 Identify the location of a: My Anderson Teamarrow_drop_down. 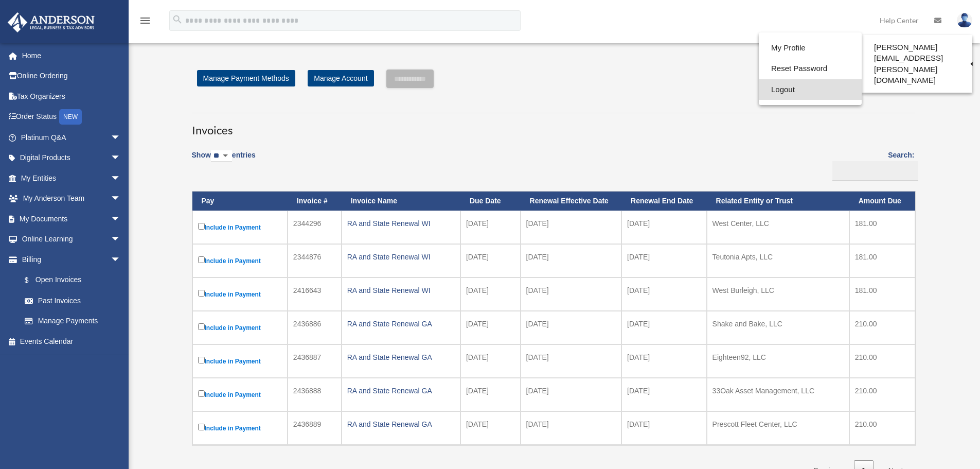
(72, 199).